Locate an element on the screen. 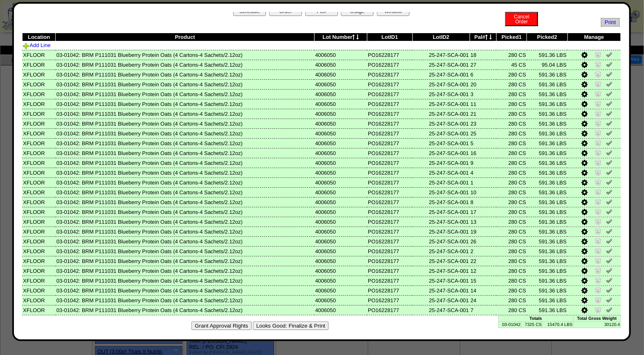 The height and width of the screenshot is (355, 644). td: 3 is located at coordinates (483, 94).